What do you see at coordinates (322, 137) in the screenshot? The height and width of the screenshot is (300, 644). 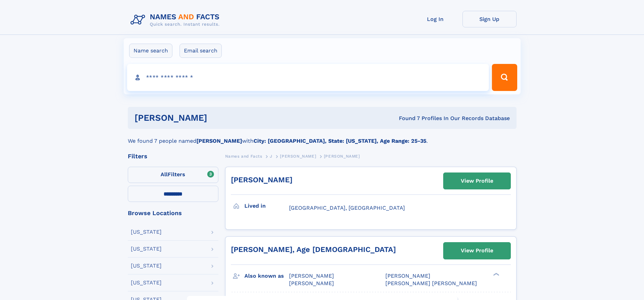 I see `div: We found 7 people named with .` at bounding box center [322, 137].